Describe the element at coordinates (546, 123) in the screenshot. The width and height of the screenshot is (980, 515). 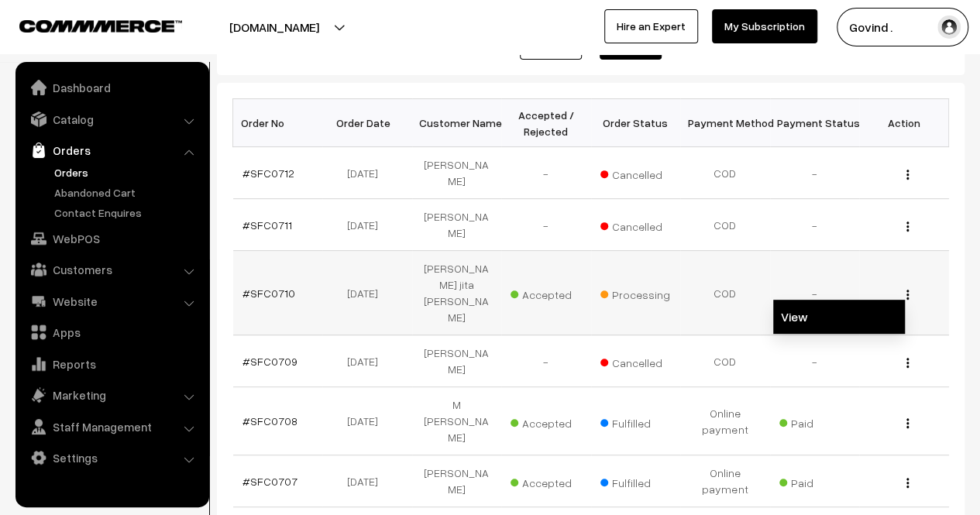
I see `th: Accepted / Rejected` at that location.